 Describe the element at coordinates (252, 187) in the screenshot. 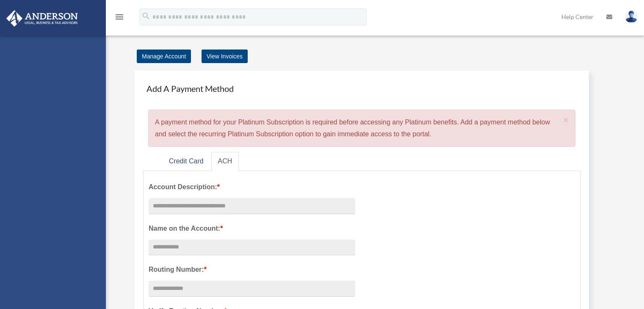

I see `label: Account Description:` at that location.